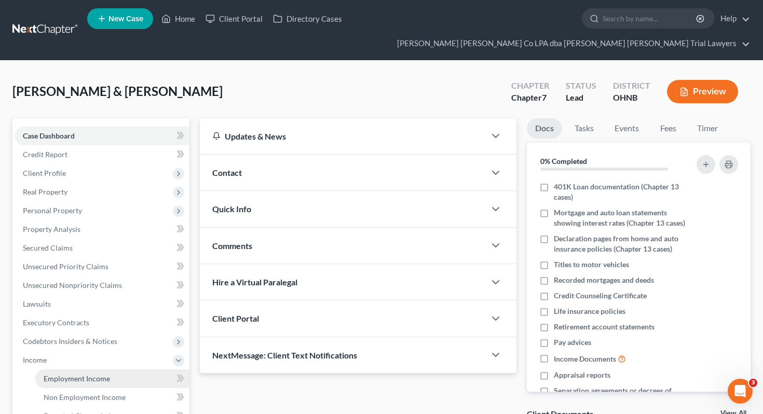 The width and height of the screenshot is (763, 414). What do you see at coordinates (49, 136) in the screenshot?
I see `span: Case Dashboard` at bounding box center [49, 136].